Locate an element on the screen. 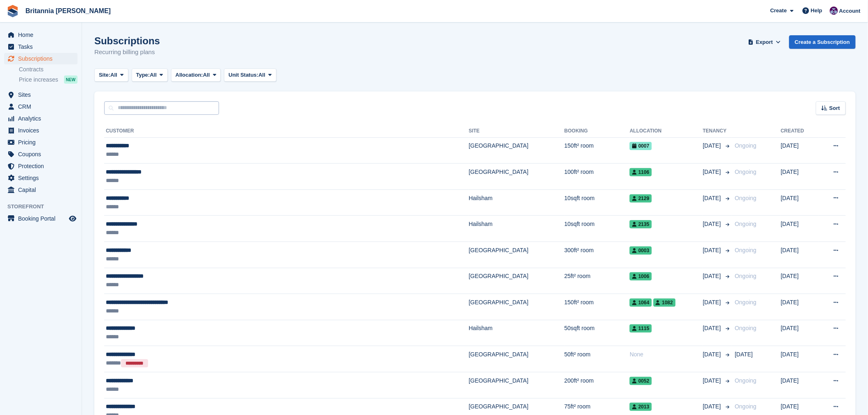 This screenshot has height=415, width=868. td: 150ft² room is located at coordinates (597, 150).